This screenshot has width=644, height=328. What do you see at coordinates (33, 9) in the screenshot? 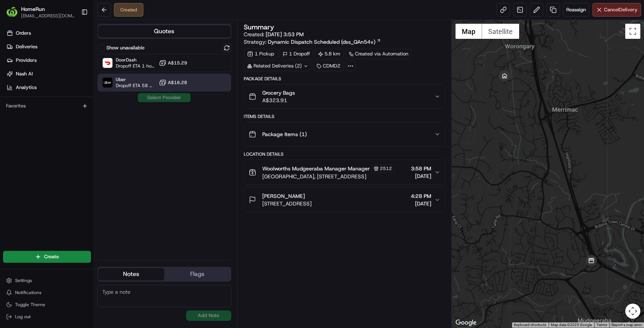
I see `button: HomeRun` at bounding box center [33, 9].